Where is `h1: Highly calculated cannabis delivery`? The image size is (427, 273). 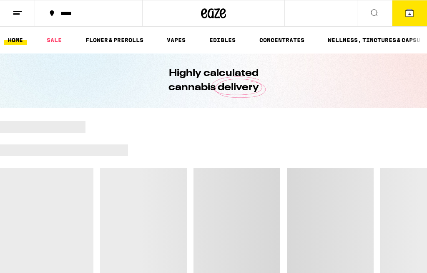
h1: Highly calculated cannabis delivery is located at coordinates (214, 80).